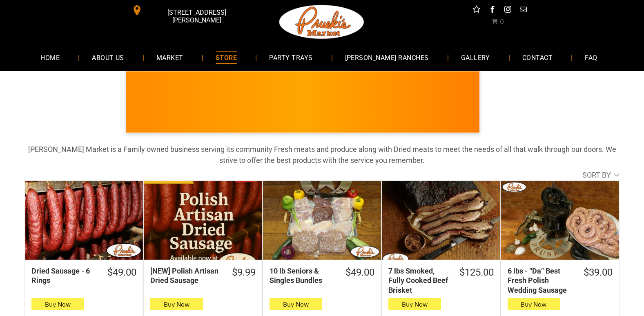 The image size is (644, 316). What do you see at coordinates (540, 281) in the screenshot?
I see `div: 6 lbs - “Da” Best Fresh Polish Wedding Sausage` at bounding box center [540, 281].